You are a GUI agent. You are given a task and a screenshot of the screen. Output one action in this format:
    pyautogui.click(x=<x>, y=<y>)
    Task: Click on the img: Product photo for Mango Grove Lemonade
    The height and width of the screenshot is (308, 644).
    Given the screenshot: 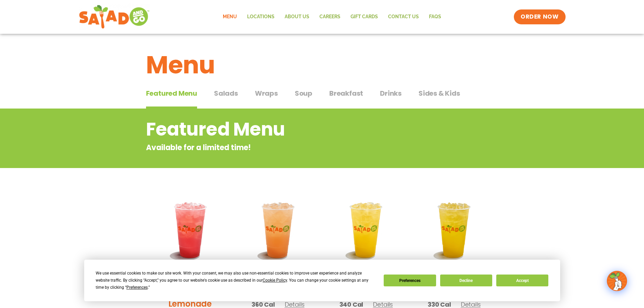 What is the action you would take?
    pyautogui.click(x=454, y=230)
    